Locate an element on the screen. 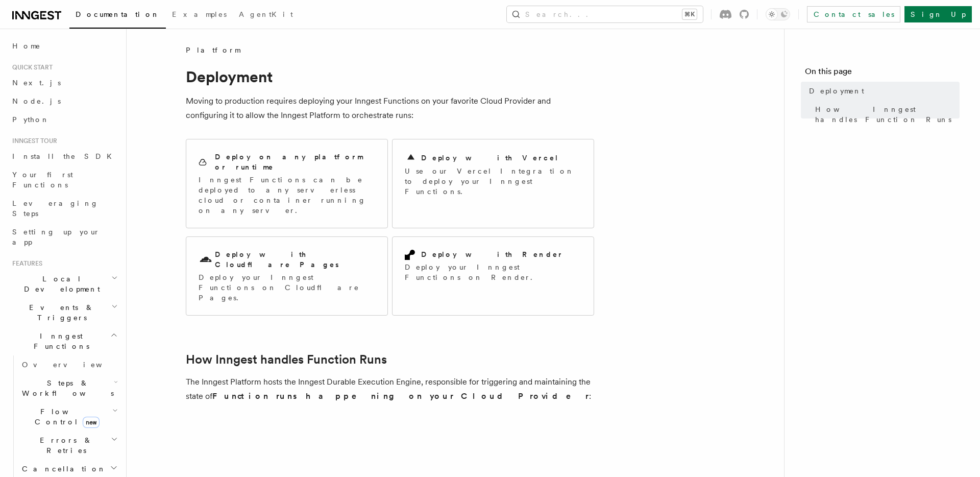 This screenshot has width=980, height=477. span: Inngest tour is located at coordinates (32, 141).